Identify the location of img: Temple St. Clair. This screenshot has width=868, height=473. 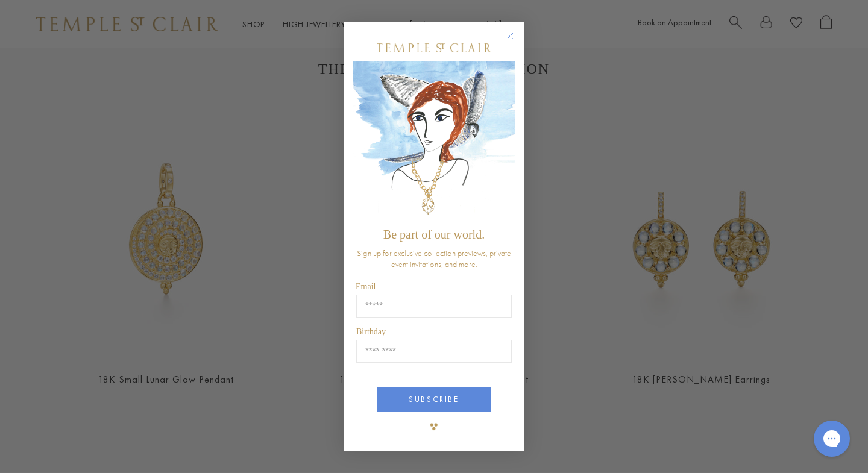
(434, 48).